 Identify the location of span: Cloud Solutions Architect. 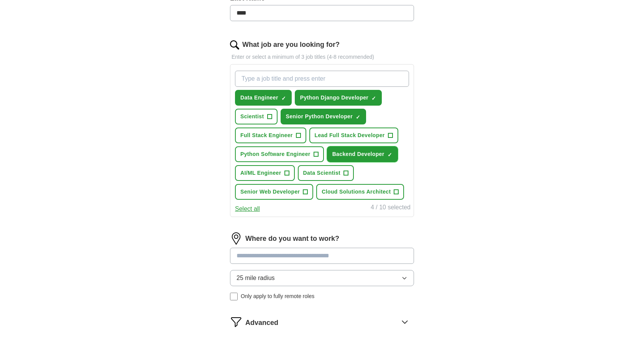
(356, 192).